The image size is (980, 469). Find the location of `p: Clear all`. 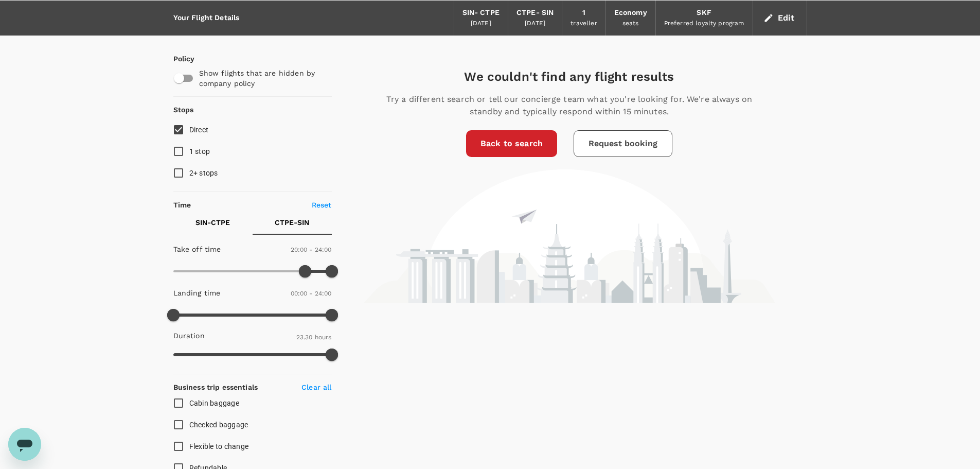

p: Clear all is located at coordinates (316, 388).